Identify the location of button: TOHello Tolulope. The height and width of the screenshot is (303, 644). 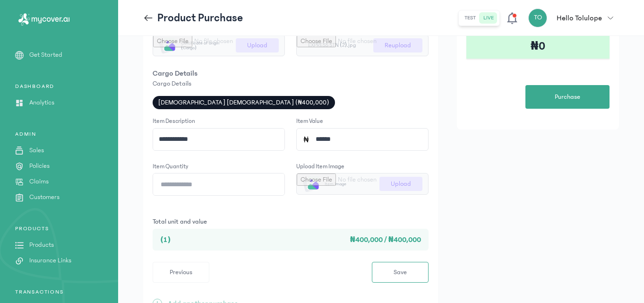
(573, 18).